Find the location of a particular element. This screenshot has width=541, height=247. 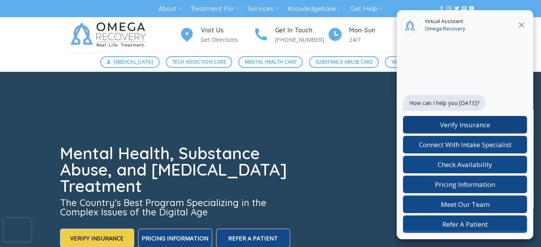

a: Verify Insurance is located at coordinates (412, 62).